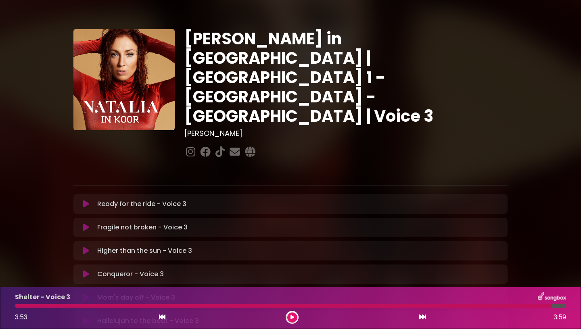 The image size is (581, 329). Describe the element at coordinates (130, 274) in the screenshot. I see `p: Conqueror - Voice 3` at that location.